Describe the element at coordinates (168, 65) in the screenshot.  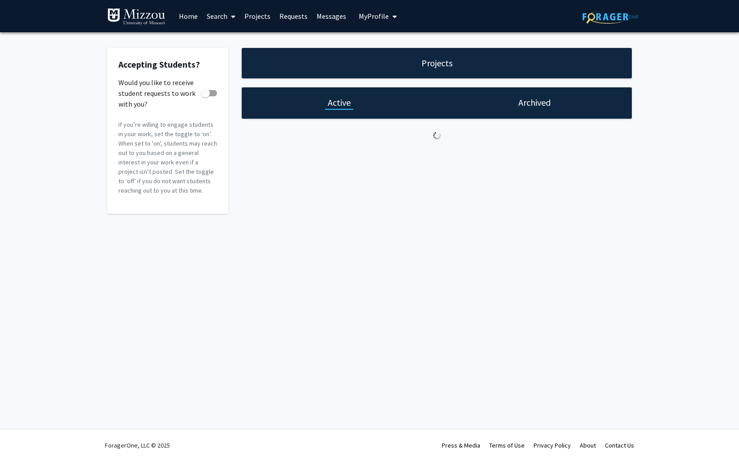
I see `h2: Accepting Students?` at that location.